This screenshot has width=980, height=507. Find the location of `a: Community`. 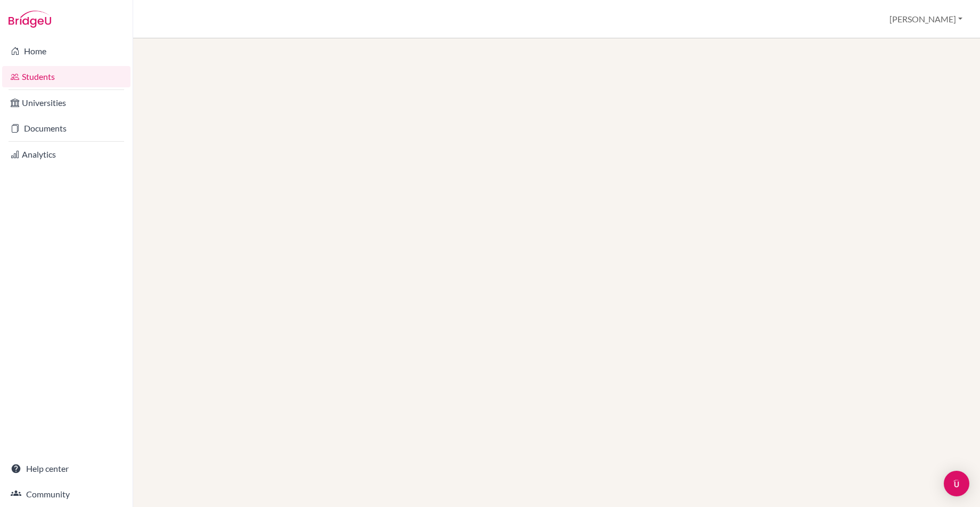

a: Community is located at coordinates (66, 494).